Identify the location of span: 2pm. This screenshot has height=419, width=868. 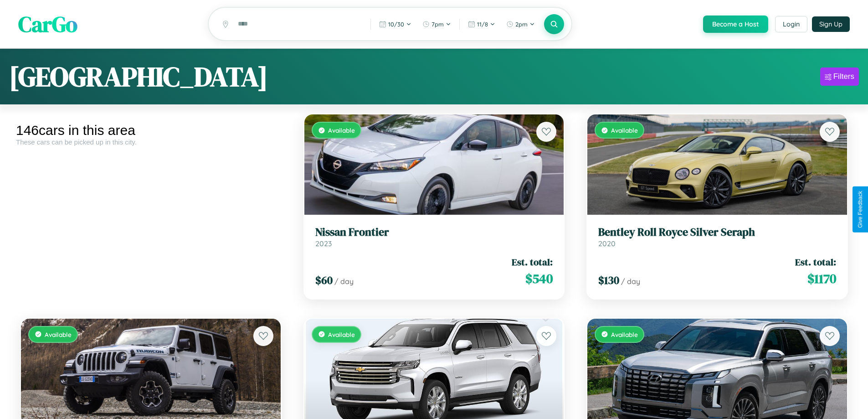
(522, 24).